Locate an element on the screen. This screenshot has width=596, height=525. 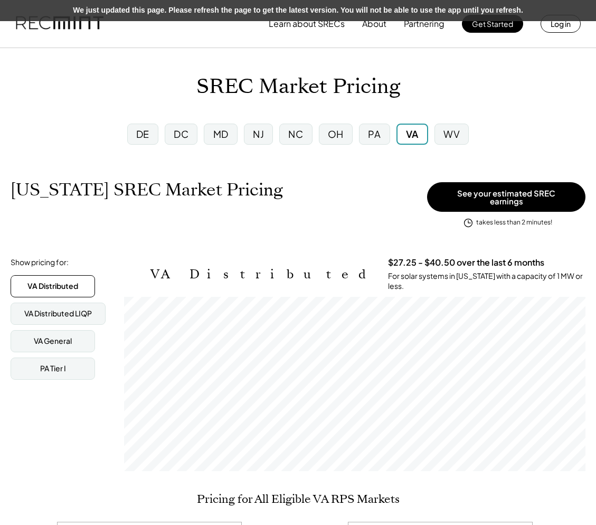
div: DC is located at coordinates (181, 134).